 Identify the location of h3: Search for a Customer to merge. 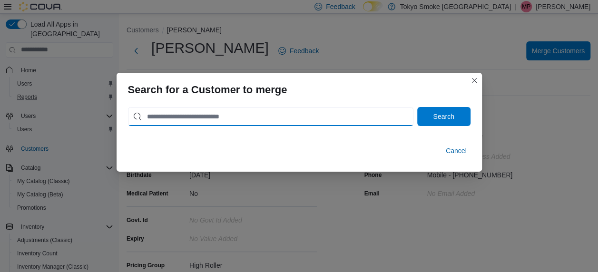
(207, 90).